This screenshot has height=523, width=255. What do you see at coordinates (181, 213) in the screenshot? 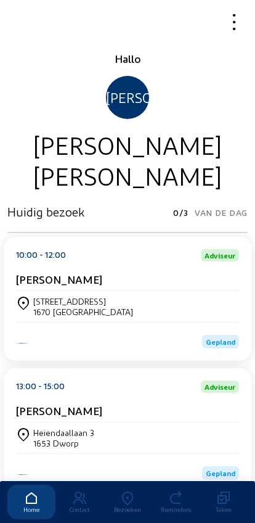
I see `span: 0/3` at bounding box center [181, 213].